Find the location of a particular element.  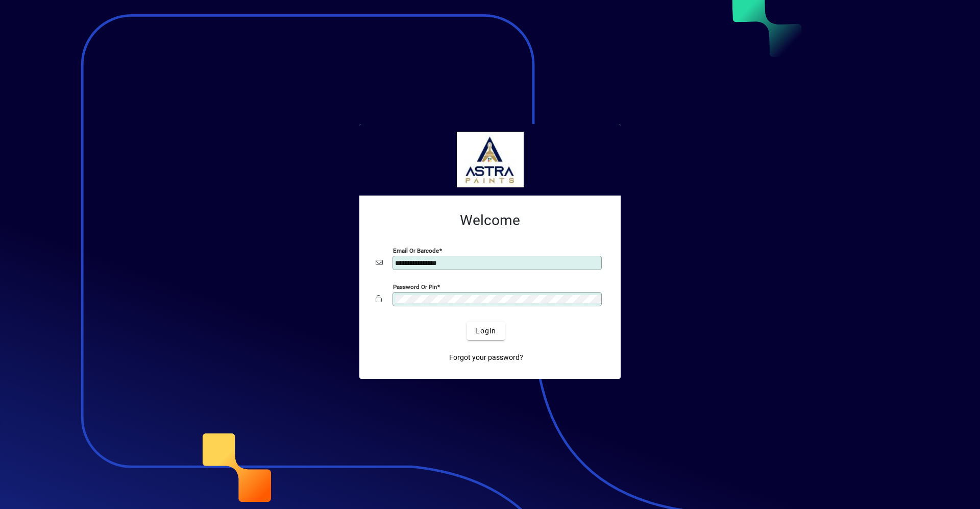

span: Login is located at coordinates (486, 331).